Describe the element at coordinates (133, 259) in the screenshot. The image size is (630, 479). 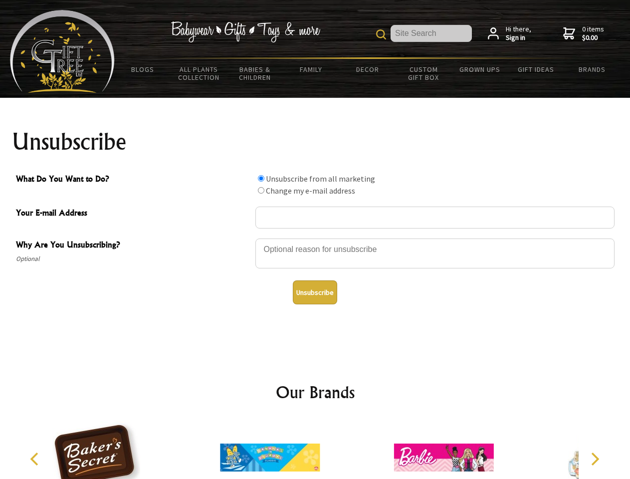
I see `span: Optional` at that location.